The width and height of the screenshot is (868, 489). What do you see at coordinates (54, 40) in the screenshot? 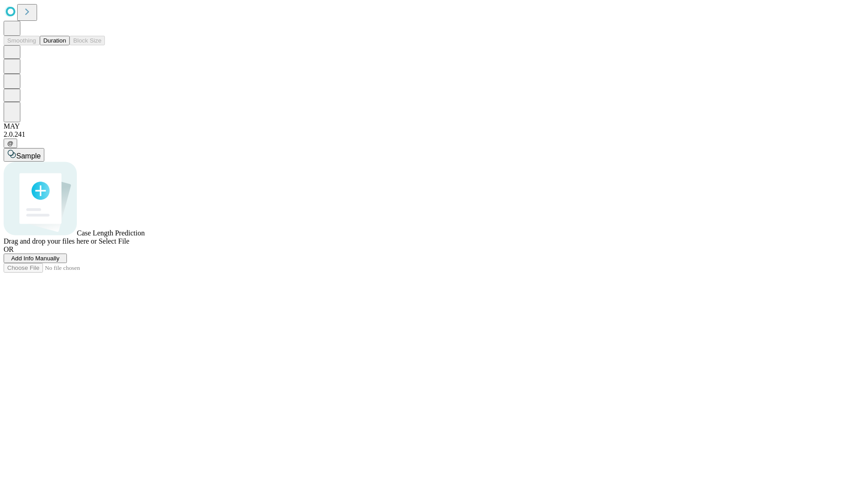
I see `button: Duration` at bounding box center [54, 40].